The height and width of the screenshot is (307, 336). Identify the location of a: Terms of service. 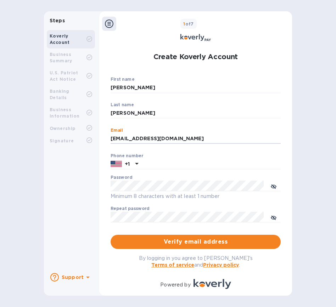
(173, 265).